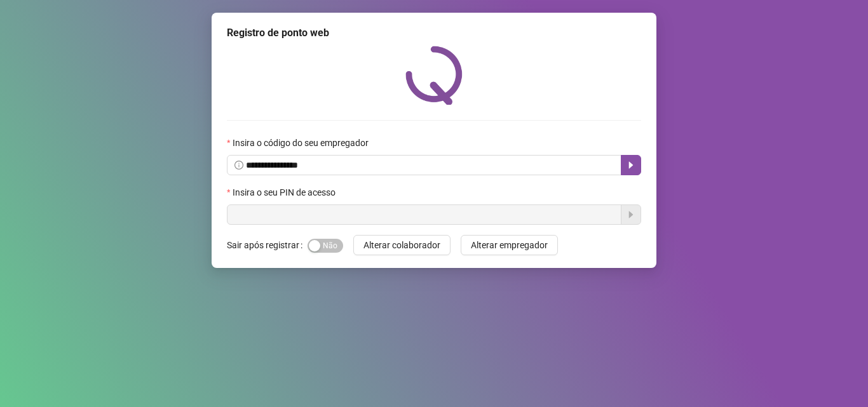  What do you see at coordinates (509, 246) in the screenshot?
I see `span: Alterar empregador` at bounding box center [509, 246].